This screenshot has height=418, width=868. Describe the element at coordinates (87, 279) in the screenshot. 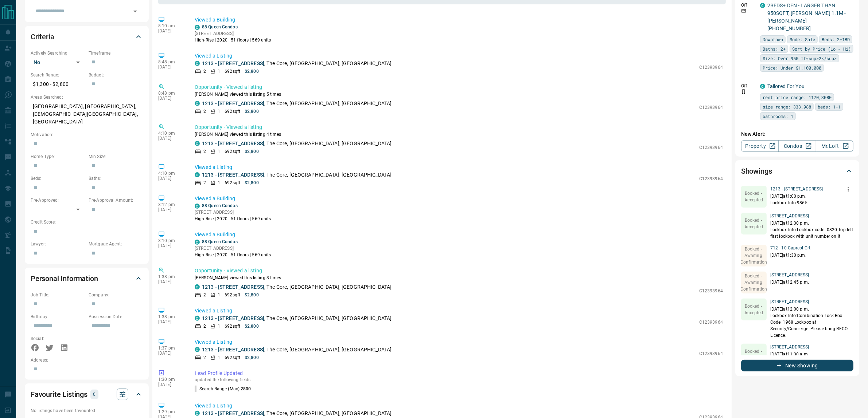

I see `div: Personal Information` at that location.